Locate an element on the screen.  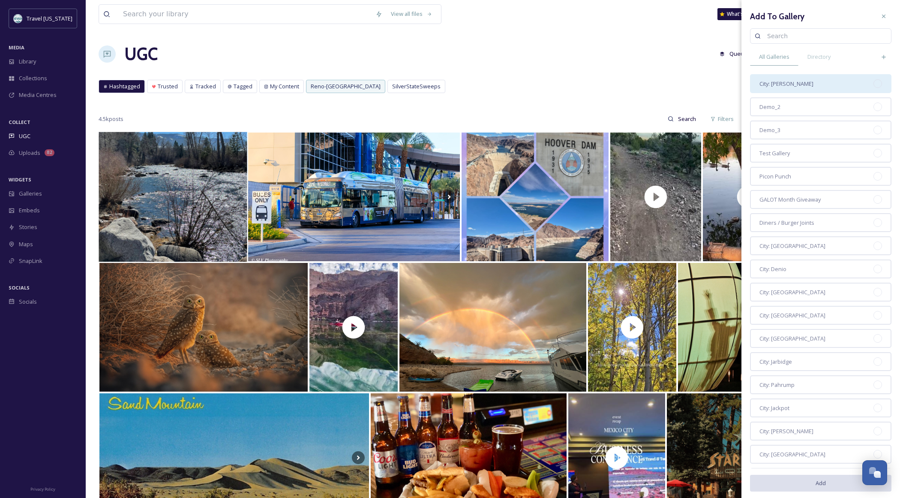
span: Uploads is located at coordinates (30, 153).